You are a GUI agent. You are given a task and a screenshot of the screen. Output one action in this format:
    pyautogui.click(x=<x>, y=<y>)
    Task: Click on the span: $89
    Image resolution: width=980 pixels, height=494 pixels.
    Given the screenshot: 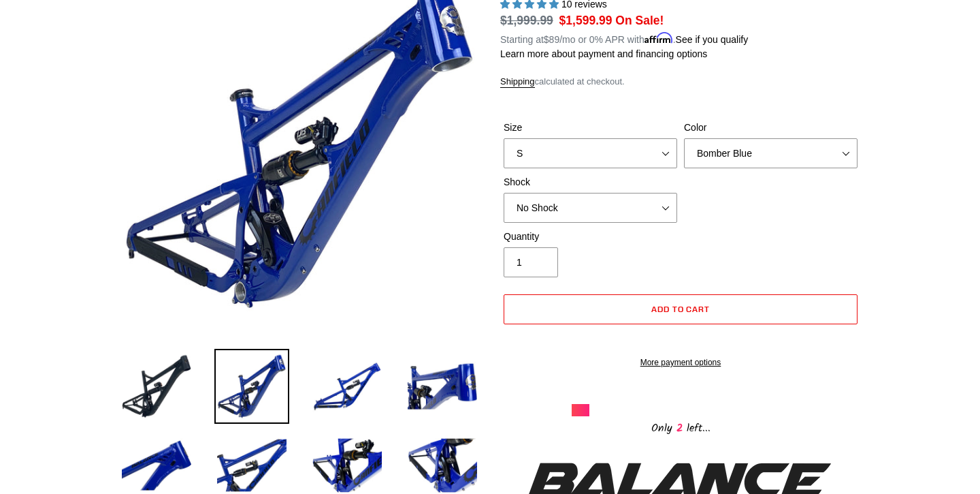 What is the action you would take?
    pyautogui.click(x=551, y=40)
    